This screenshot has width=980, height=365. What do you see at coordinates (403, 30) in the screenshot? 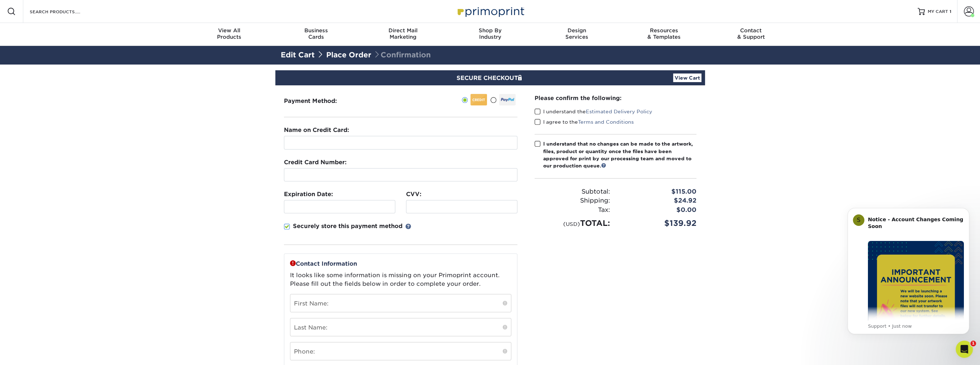
I see `span: Direct Mail` at bounding box center [403, 30].